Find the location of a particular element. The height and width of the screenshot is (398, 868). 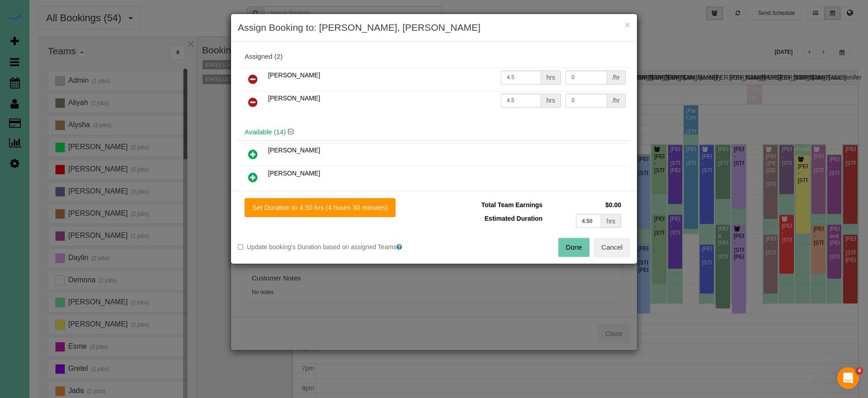

input: Update booking's Duration based on assigned Teams is located at coordinates (241, 247).